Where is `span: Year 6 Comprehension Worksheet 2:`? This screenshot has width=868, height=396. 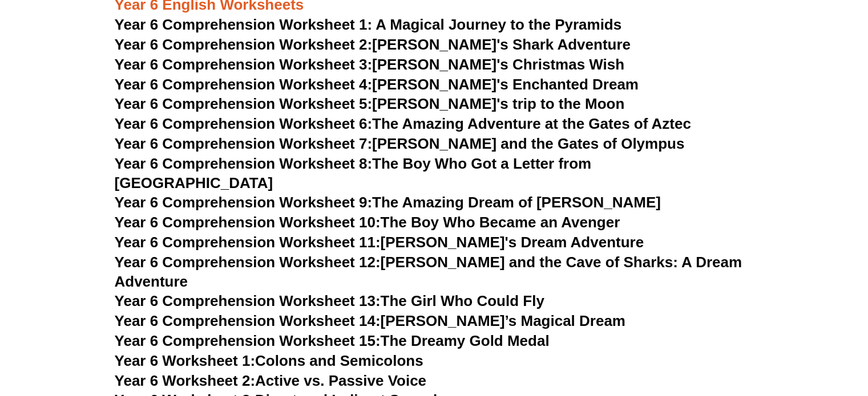
span: Year 6 Comprehension Worksheet 2: is located at coordinates (243, 44).